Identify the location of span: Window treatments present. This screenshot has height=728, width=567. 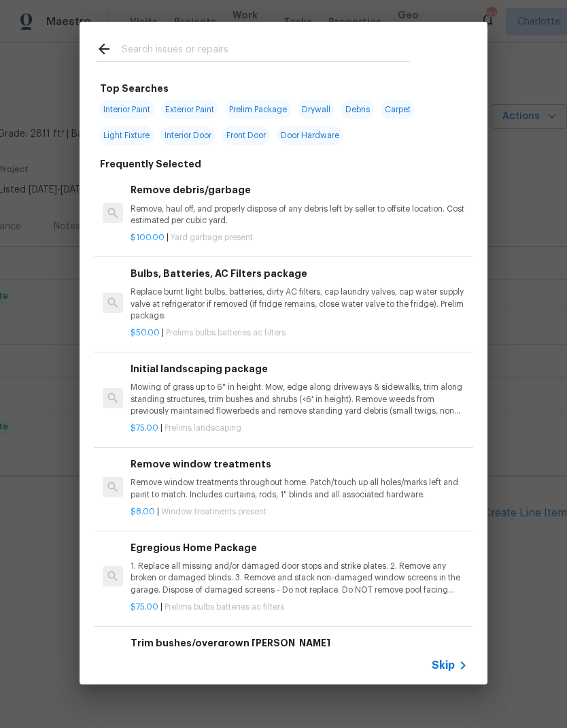
(213, 512).